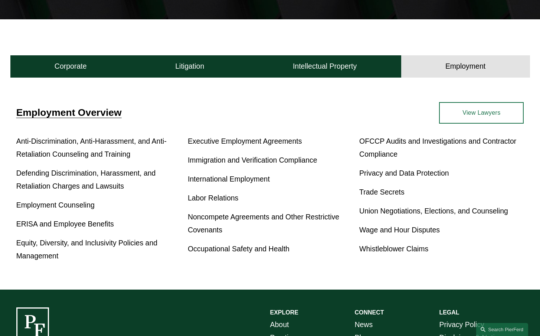 This screenshot has height=336, width=540. I want to click on strong: LEGAL, so click(449, 312).